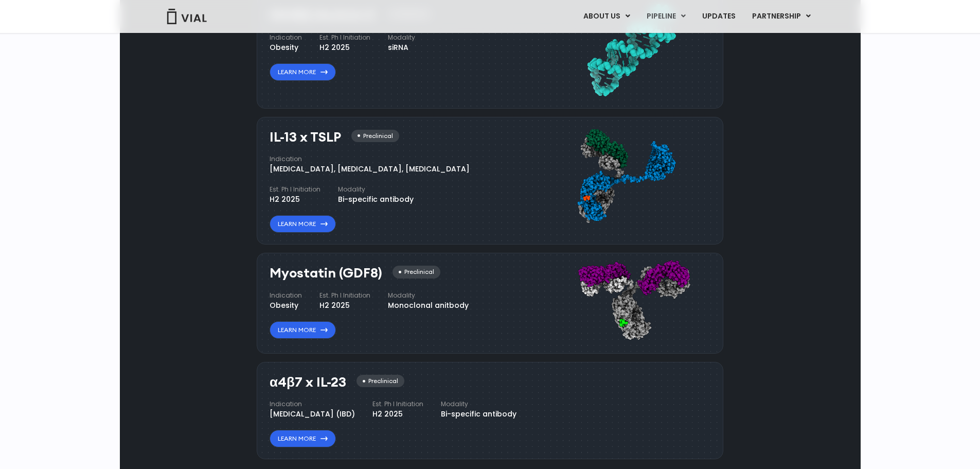 Image resolution: width=980 pixels, height=469 pixels. I want to click on h3: Myostatin (GDF8), so click(325, 273).